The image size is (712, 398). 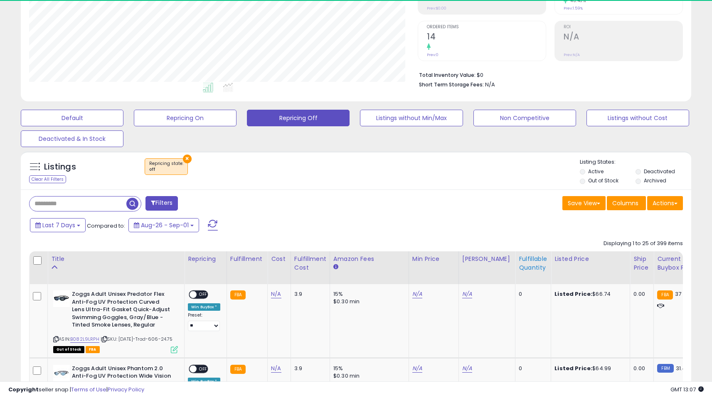 I want to click on span: Ordered Items, so click(x=486, y=27).